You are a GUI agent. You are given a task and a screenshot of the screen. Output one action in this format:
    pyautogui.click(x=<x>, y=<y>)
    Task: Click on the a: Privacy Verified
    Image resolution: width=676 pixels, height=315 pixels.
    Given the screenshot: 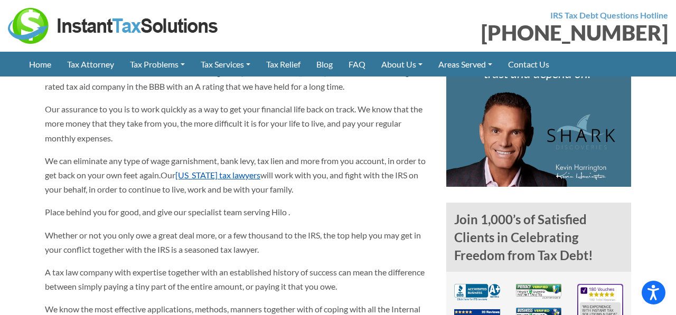 What is the action you would take?
    pyautogui.click(x=539, y=294)
    